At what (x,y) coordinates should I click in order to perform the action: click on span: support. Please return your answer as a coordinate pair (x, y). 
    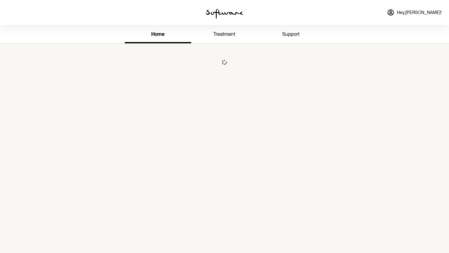
    Looking at the image, I should click on (291, 34).